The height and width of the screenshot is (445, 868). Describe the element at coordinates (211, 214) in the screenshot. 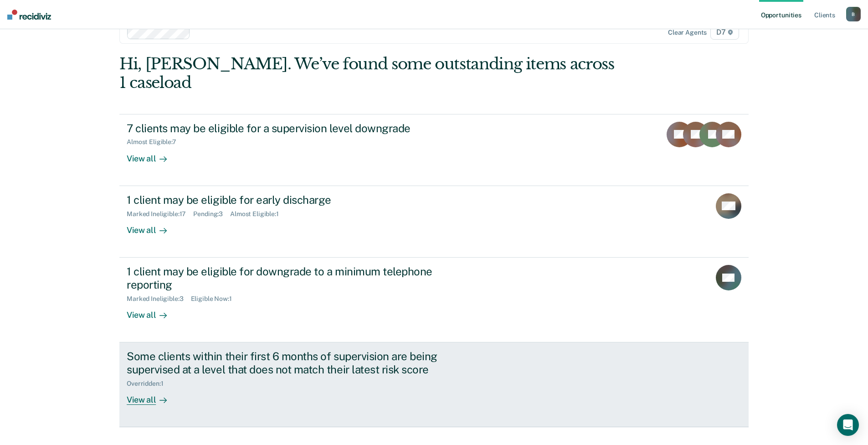

I see `div: Pending : 3` at that location.